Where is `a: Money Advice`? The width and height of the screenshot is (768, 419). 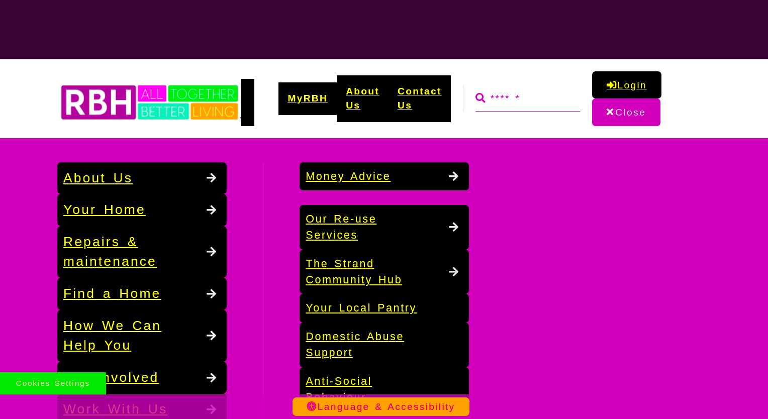 a: Money Advice is located at coordinates (384, 176).